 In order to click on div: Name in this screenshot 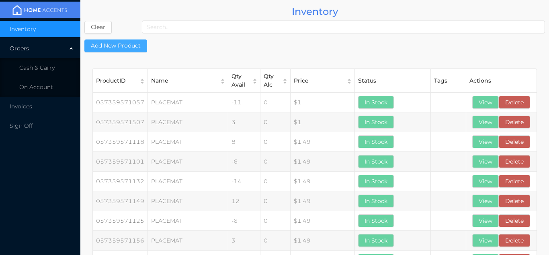, I will do `click(183, 80)`.